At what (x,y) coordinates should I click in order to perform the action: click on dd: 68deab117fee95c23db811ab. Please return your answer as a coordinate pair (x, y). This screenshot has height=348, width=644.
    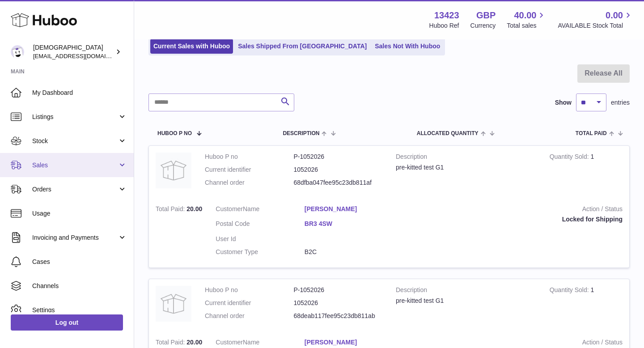
    Looking at the image, I should click on (338, 315).